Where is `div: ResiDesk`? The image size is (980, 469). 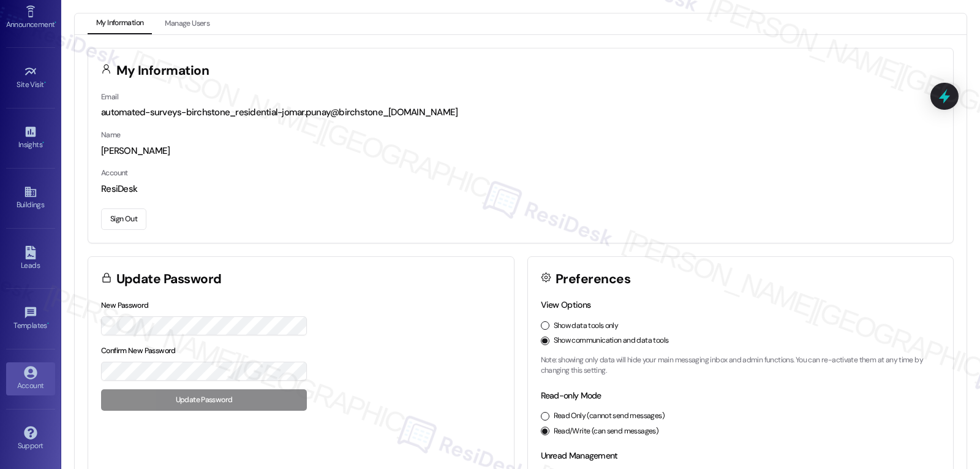
div: ResiDesk is located at coordinates (521, 189).